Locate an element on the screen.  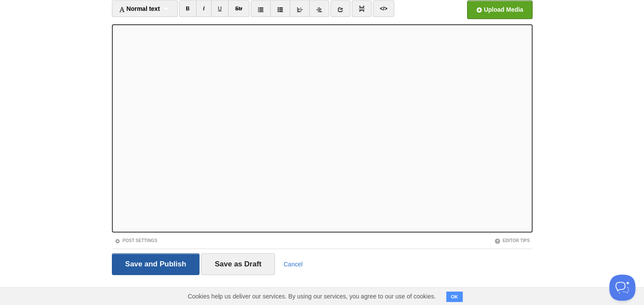
a: I is located at coordinates (203, 9).